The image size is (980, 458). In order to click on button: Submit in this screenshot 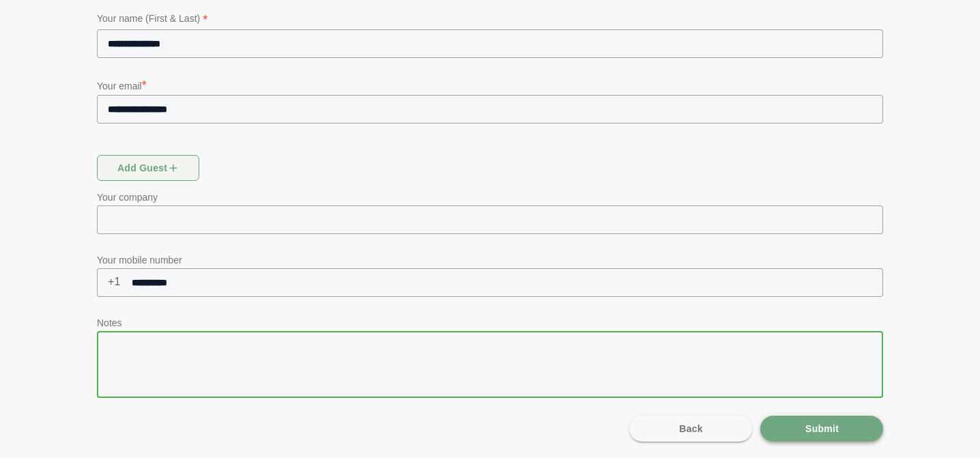, I will do `click(822, 429)`.